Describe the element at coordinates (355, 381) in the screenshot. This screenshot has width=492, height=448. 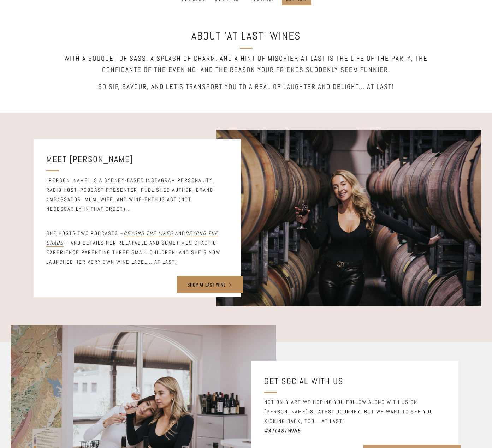
I see `h3: Get Social with us` at that location.